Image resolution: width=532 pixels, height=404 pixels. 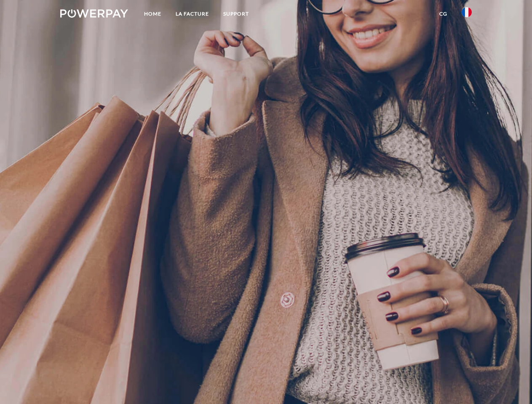 I want to click on img: fr, so click(x=467, y=12).